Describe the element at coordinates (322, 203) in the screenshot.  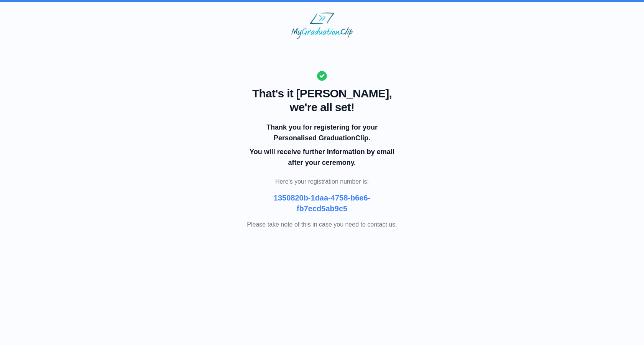
I see `b: 1350820b-1daa-4758-b6e6-fb7ecd5ab9c5` at that location.